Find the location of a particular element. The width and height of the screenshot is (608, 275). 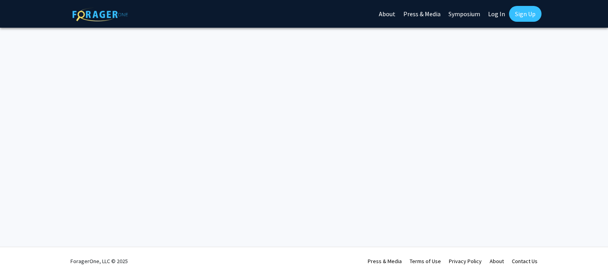

a: Press & Media is located at coordinates (385, 261).